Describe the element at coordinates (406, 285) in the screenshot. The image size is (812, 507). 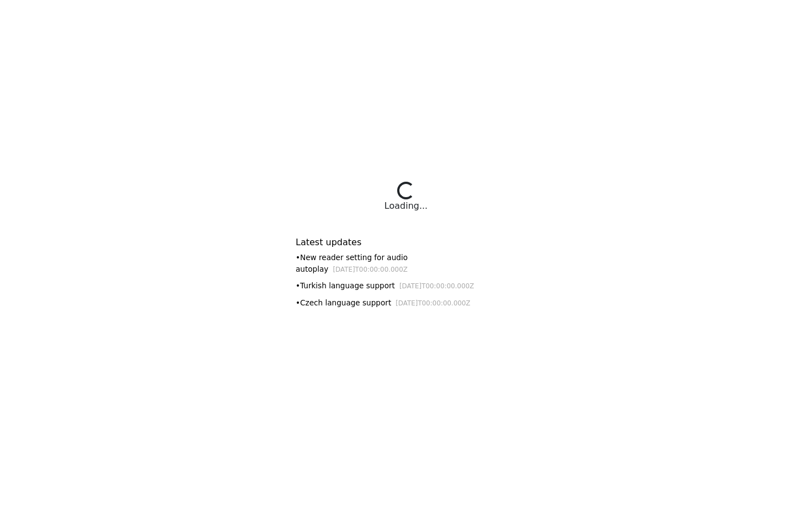
I see `div: • Turkish language support` at that location.